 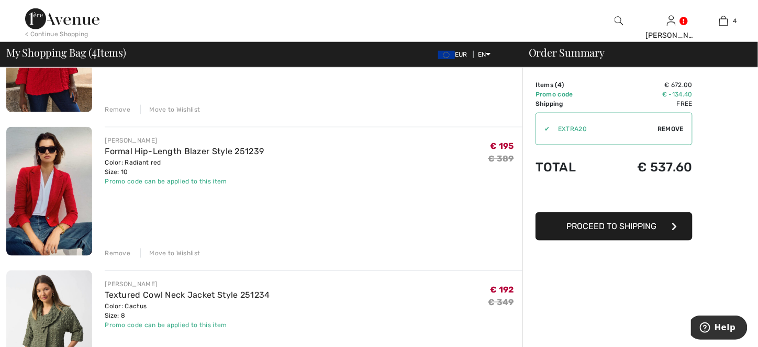 I want to click on td: Items ( ), so click(x=569, y=85).